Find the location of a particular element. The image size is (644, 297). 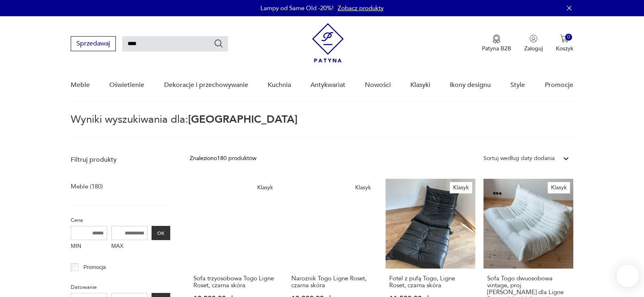

a: Kuchnia is located at coordinates (279, 85).